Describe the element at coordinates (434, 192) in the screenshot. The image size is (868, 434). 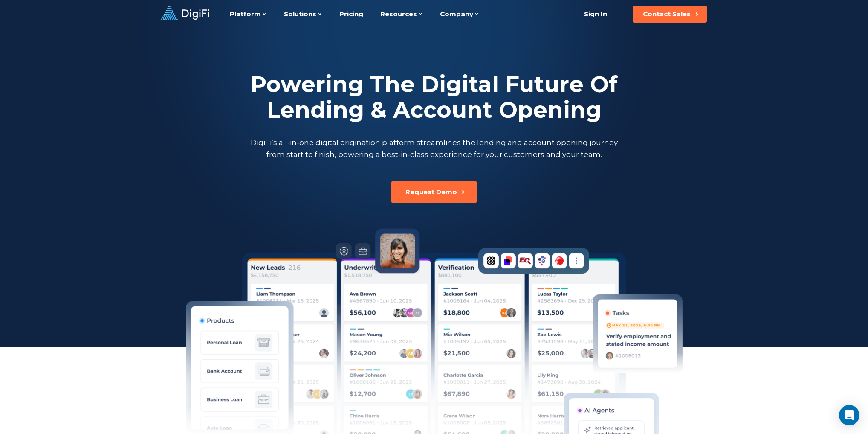
I see `a: Request Demo` at that location.